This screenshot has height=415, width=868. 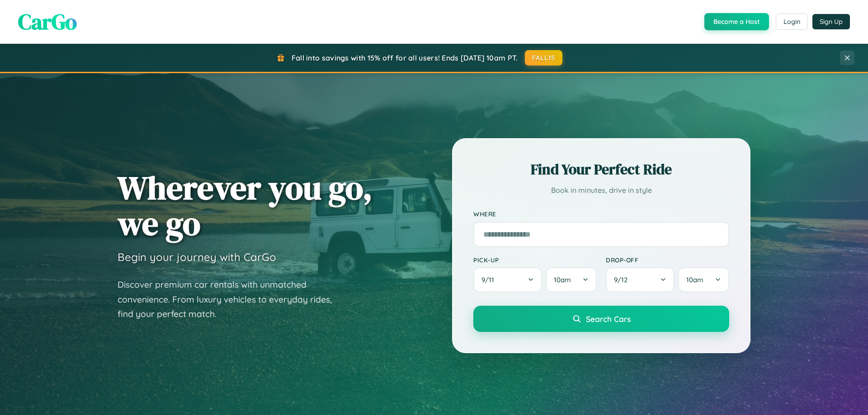 I want to click on label: Pick-up, so click(x=535, y=260).